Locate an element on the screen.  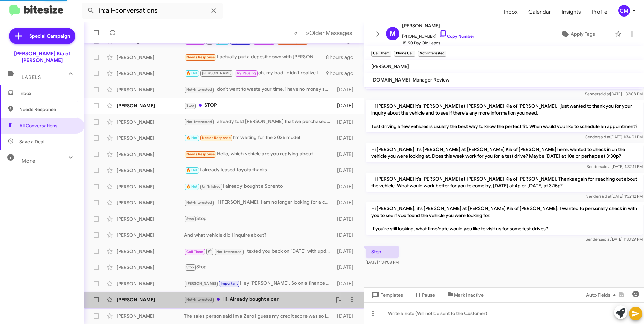
nav: Page navigation example is located at coordinates (323, 32).